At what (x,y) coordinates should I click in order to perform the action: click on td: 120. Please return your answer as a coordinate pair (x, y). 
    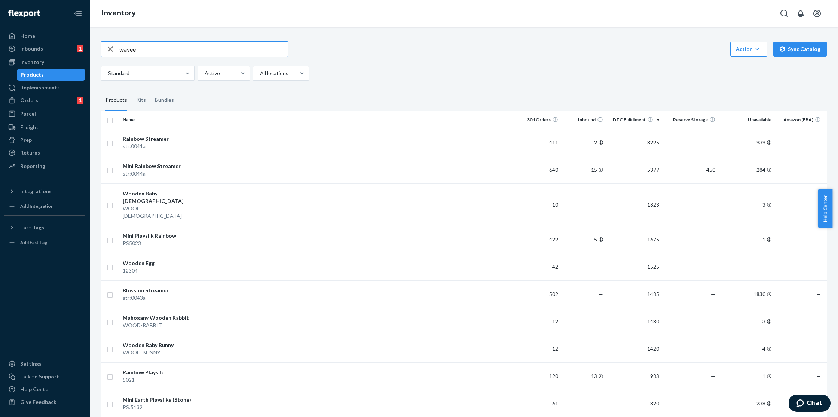
    Looking at the image, I should click on (539, 376).